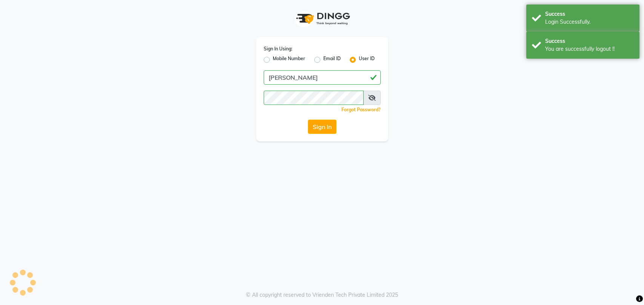  Describe the element at coordinates (589, 49) in the screenshot. I see `div: You are successfully logout !!` at that location.